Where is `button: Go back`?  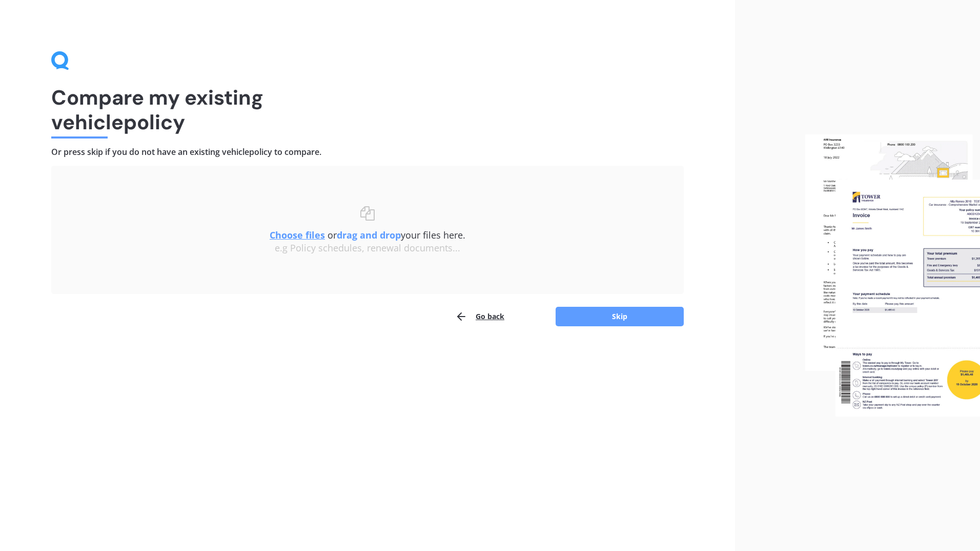
button: Go back is located at coordinates (480, 317).